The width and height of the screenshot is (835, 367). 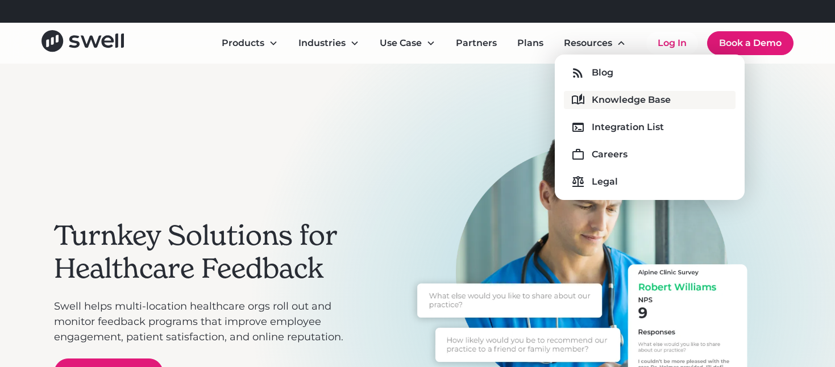 I want to click on div: Legal, so click(x=605, y=182).